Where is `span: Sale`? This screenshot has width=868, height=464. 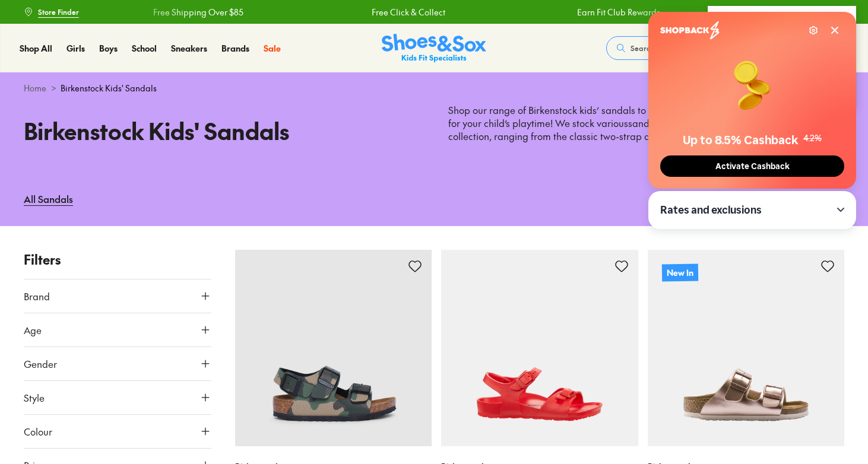
span: Sale is located at coordinates (272, 48).